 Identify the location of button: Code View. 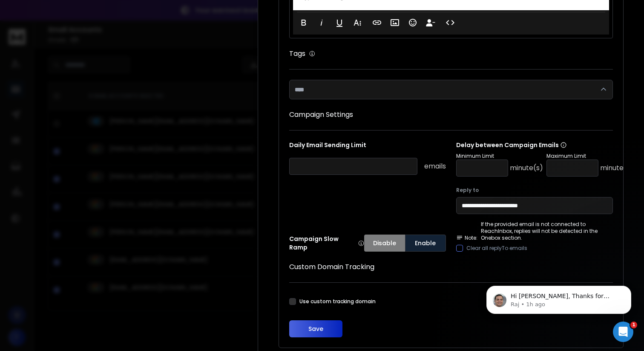
(450, 22).